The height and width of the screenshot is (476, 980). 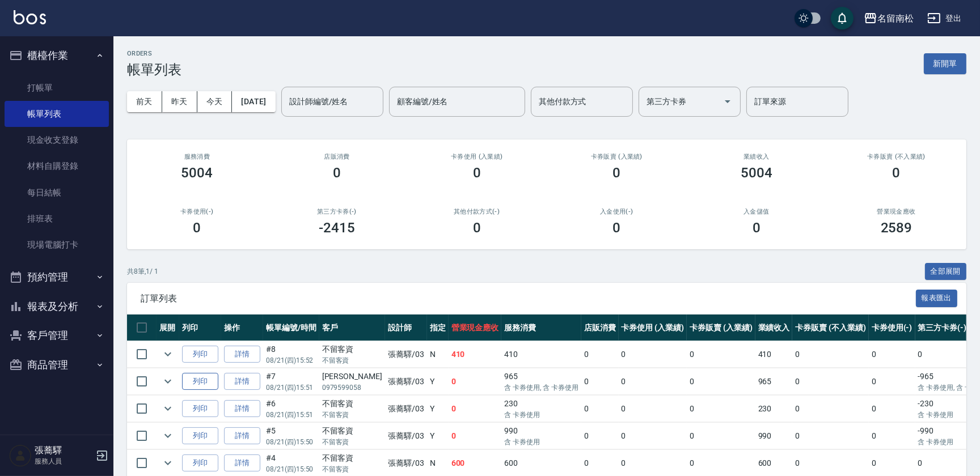 What do you see at coordinates (728, 101) in the screenshot?
I see `button: Open` at bounding box center [728, 101].